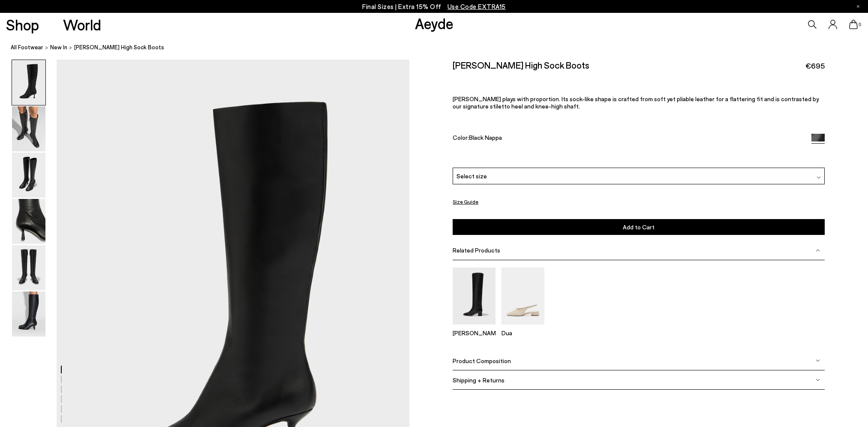 This screenshot has height=427, width=868. I want to click on a: World, so click(82, 25).